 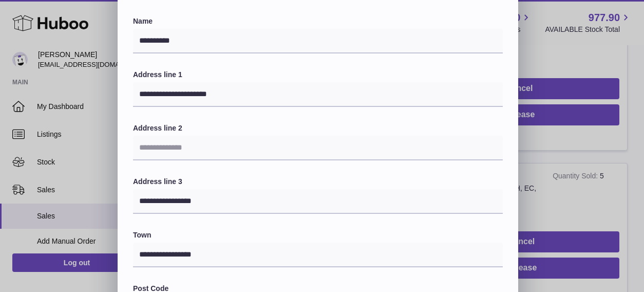 What do you see at coordinates (318, 128) in the screenshot?
I see `label: Address line 2` at bounding box center [318, 128].